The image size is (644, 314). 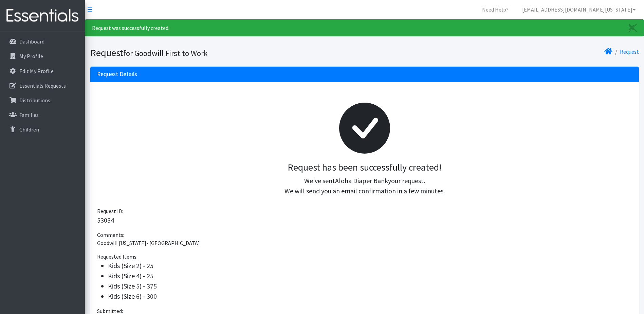 I want to click on a: Distributions, so click(x=42, y=100).